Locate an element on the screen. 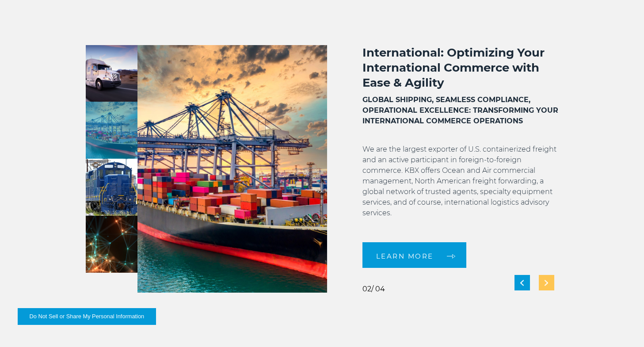 This screenshot has width=644, height=347. img: Transportation management services is located at coordinates (112, 73).